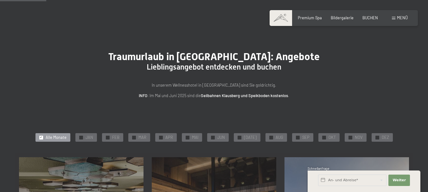 The height and width of the screenshot is (192, 428). What do you see at coordinates (214, 67) in the screenshot?
I see `span: Lieblingsangebot entdecken und buchen` at bounding box center [214, 67].